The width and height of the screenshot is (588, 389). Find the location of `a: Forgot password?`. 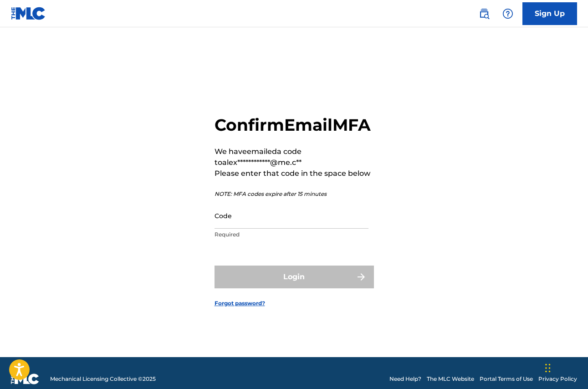

a: Forgot password? is located at coordinates (240, 304).